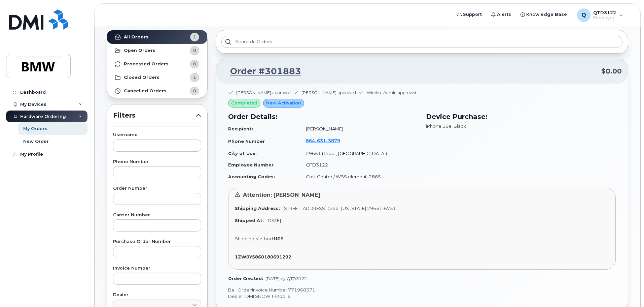  Describe the element at coordinates (250, 165) in the screenshot. I see `strong: Employee Number` at that location.